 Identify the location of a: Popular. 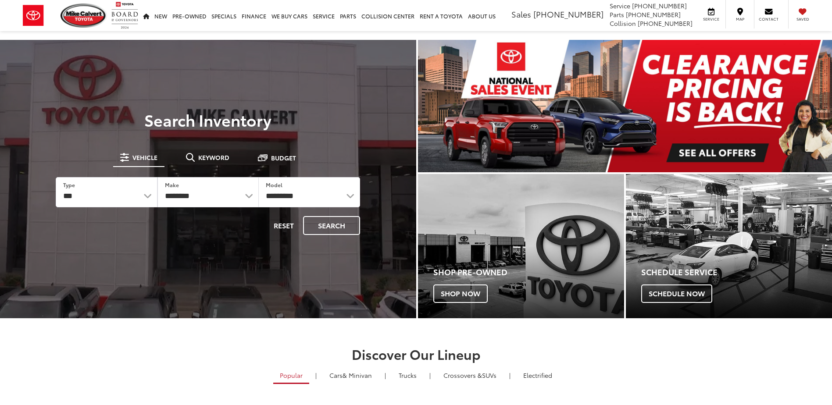
(291, 376).